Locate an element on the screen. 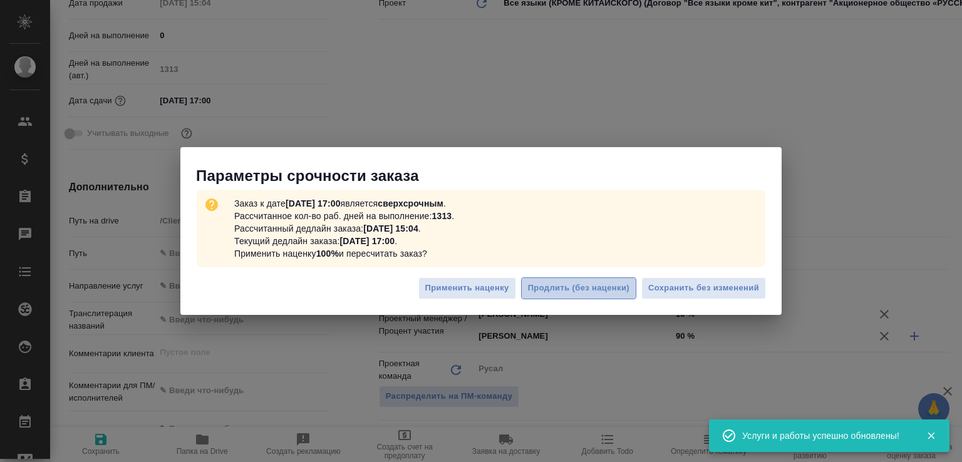 The width and height of the screenshot is (962, 462). p: Заказ к дате является . Рассчитанное кол-во раб. дней на выполнение: . Рассчитанный дедлайн заказ... is located at coordinates (344, 229).